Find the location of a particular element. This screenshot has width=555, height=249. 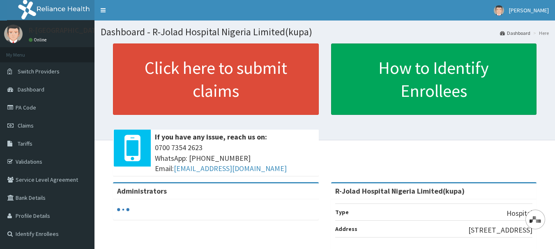

a: Online is located at coordinates (39, 40).